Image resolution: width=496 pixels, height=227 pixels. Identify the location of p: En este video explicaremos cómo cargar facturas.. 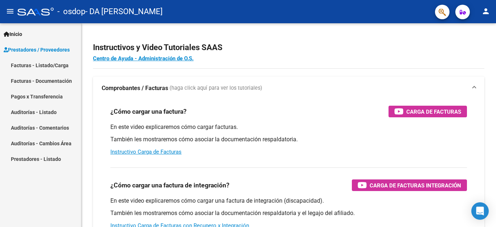
(289, 127).